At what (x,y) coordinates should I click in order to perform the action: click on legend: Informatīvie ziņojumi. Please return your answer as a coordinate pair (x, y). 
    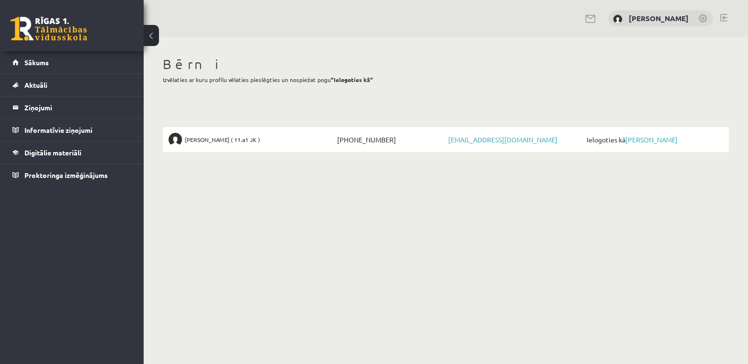
    Looking at the image, I should click on (78, 130).